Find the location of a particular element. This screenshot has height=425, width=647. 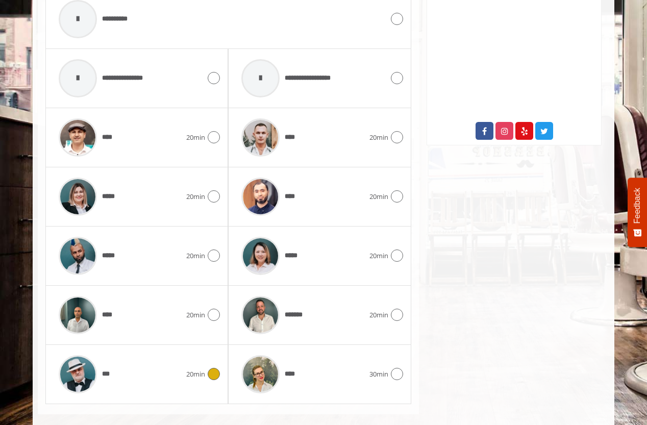

span: Feedback is located at coordinates (637, 206).